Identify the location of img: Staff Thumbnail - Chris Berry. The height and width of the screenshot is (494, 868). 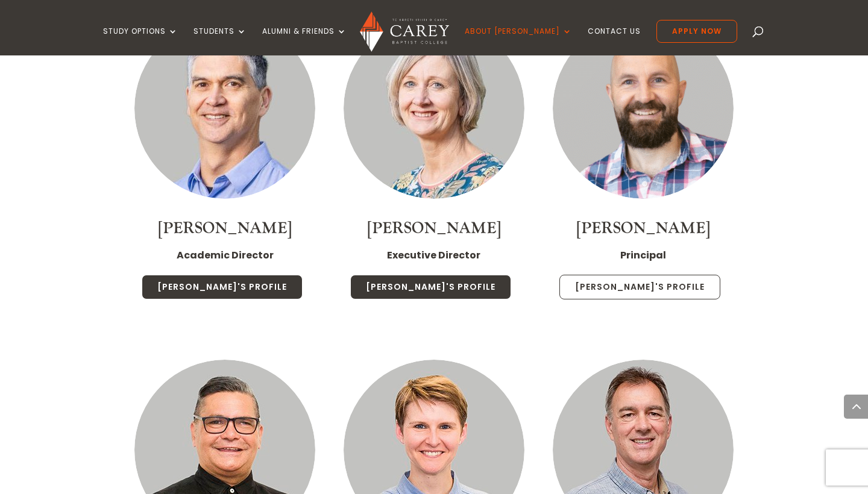
(434, 108).